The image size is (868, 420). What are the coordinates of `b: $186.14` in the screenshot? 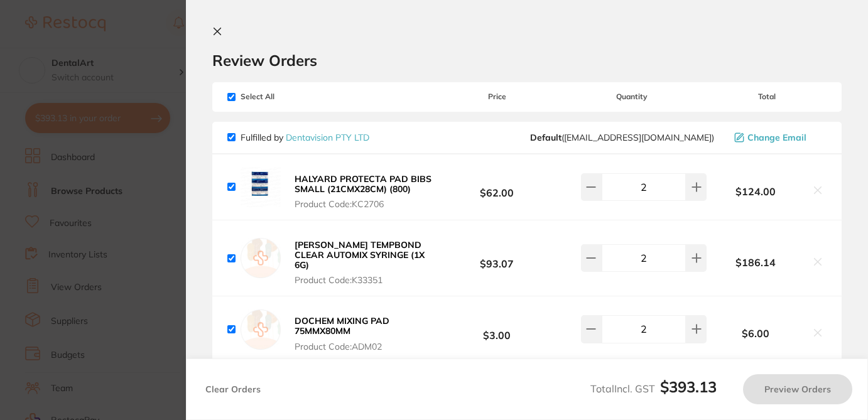 It's located at (755, 262).